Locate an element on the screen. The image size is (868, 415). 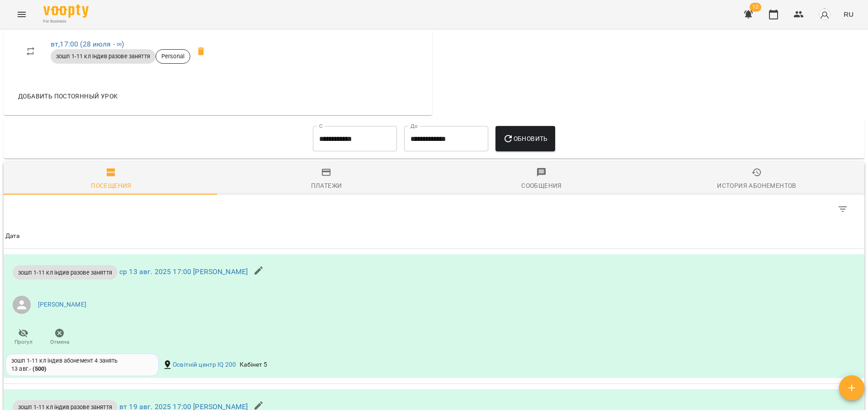
div: Table Toolbar is located at coordinates (434, 209).